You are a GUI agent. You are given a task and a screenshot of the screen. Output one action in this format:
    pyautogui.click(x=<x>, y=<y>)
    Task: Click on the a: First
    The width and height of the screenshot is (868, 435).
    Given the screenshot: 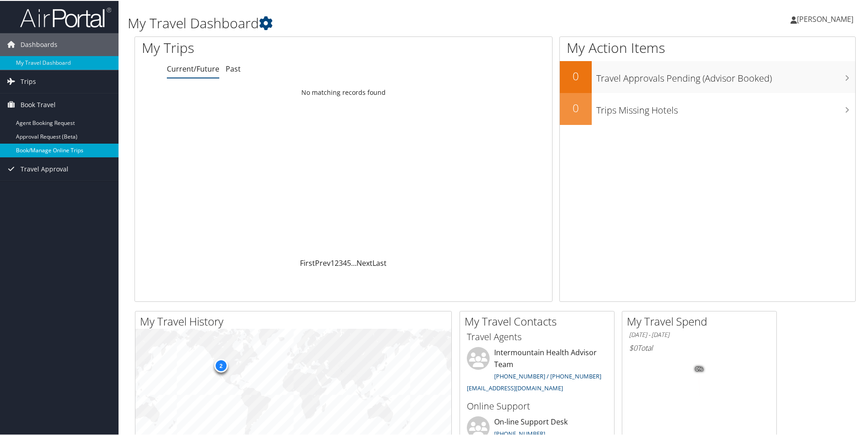 What is the action you would take?
    pyautogui.click(x=307, y=262)
    